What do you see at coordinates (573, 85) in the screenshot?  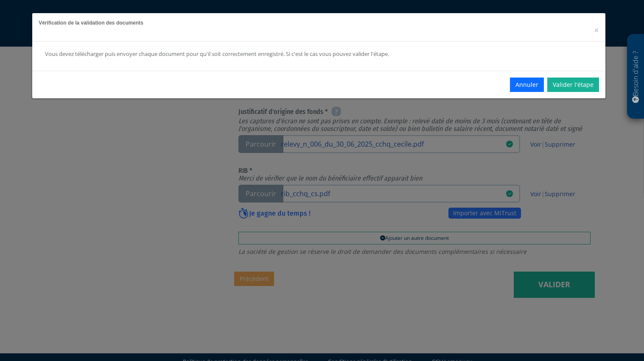 I see `a: Valider l'étape` at bounding box center [573, 85].